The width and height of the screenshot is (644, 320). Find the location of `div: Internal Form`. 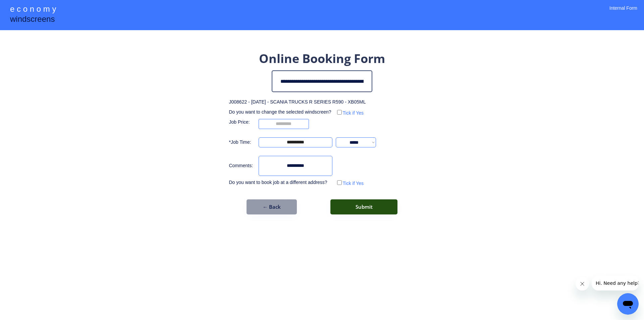

div: Internal Form is located at coordinates (623, 12).